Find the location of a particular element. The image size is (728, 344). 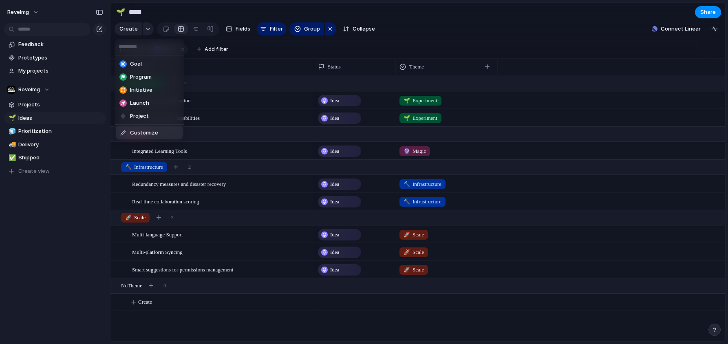

span: Program is located at coordinates (141, 77).